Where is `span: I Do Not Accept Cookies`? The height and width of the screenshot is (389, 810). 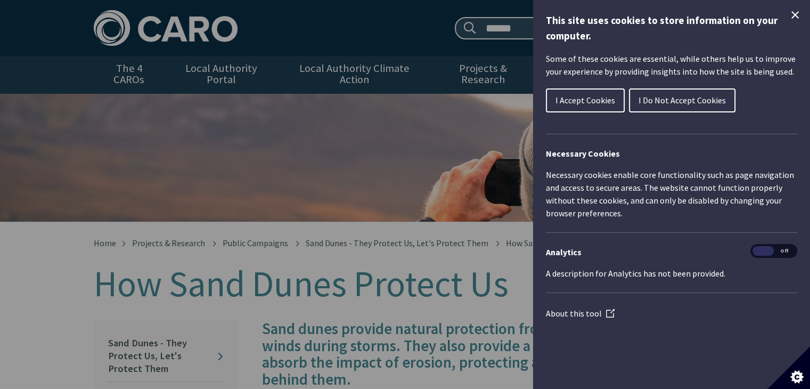
span: I Do Not Accept Cookies is located at coordinates (683, 100).